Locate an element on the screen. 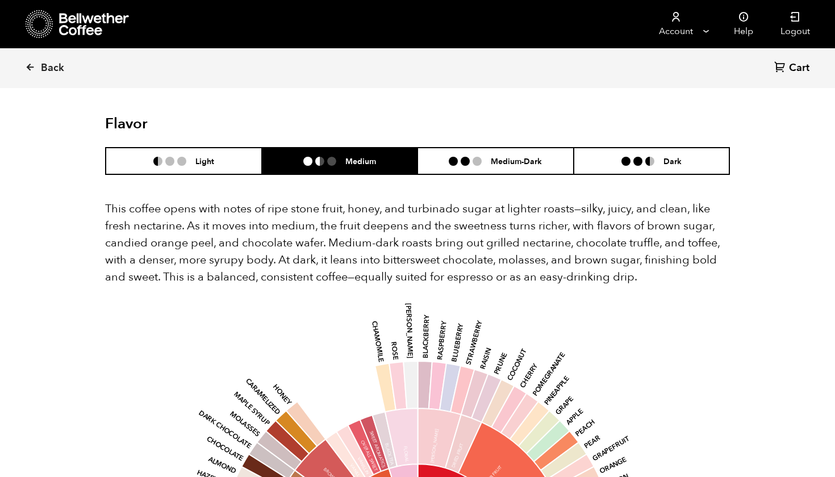 The image size is (835, 477). h6: Dark is located at coordinates (673, 161).